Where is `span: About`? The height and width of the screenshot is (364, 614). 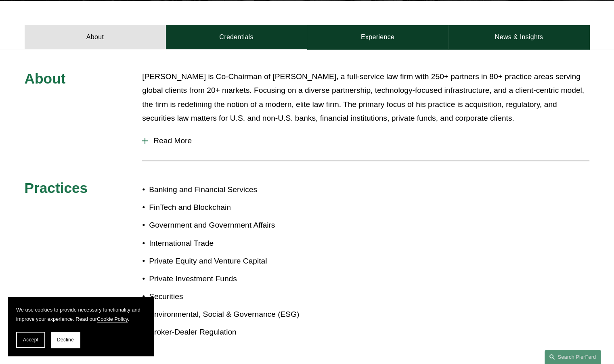
span: About is located at coordinates (45, 78).